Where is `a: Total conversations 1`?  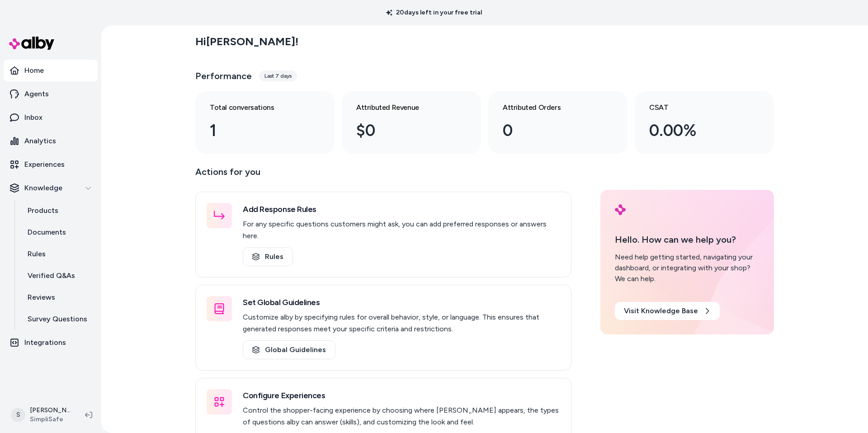
a: Total conversations 1 is located at coordinates (265, 122).